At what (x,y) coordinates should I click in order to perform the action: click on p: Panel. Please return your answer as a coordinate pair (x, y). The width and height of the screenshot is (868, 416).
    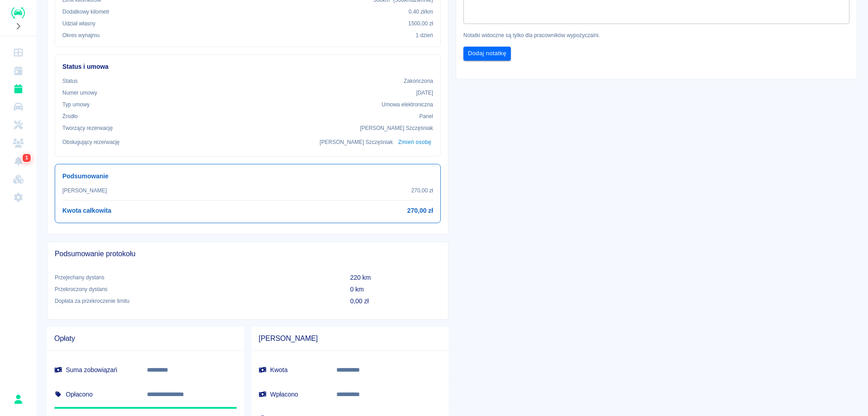
    Looking at the image, I should click on (426, 116).